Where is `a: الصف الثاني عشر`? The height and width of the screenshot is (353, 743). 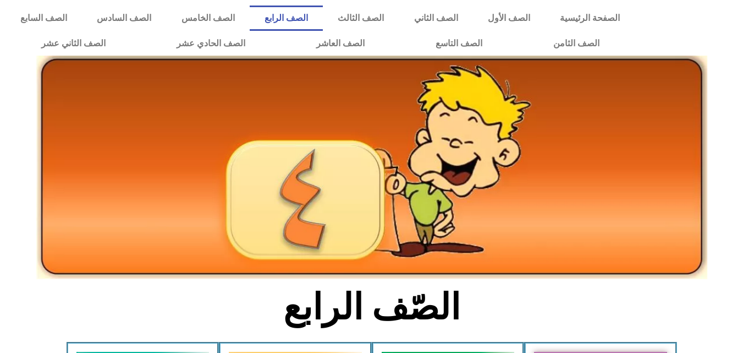 a: الصف الثاني عشر is located at coordinates (73, 43).